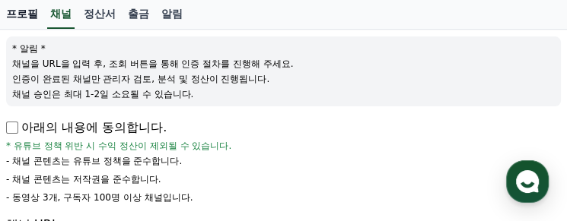 The image size is (567, 221). I want to click on span: 설정, so click(244, 138).